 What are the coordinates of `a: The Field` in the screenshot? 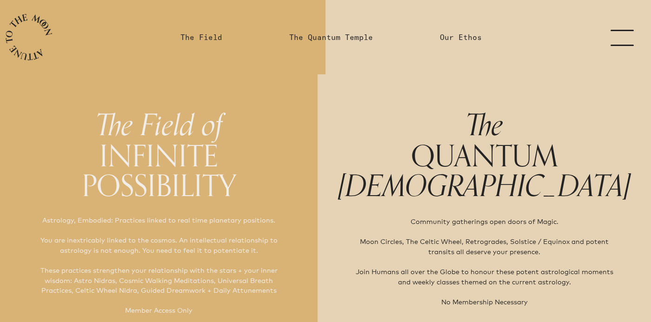 It's located at (201, 37).